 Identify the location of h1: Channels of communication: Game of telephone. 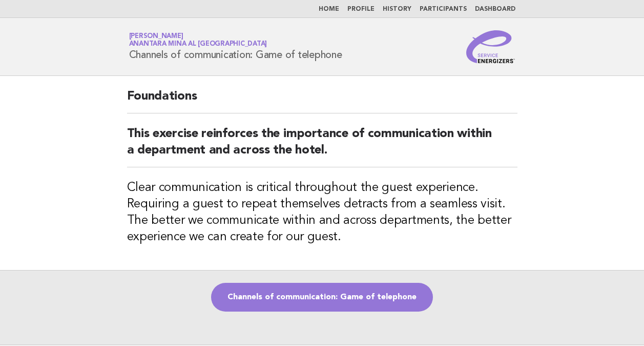
(236, 47).